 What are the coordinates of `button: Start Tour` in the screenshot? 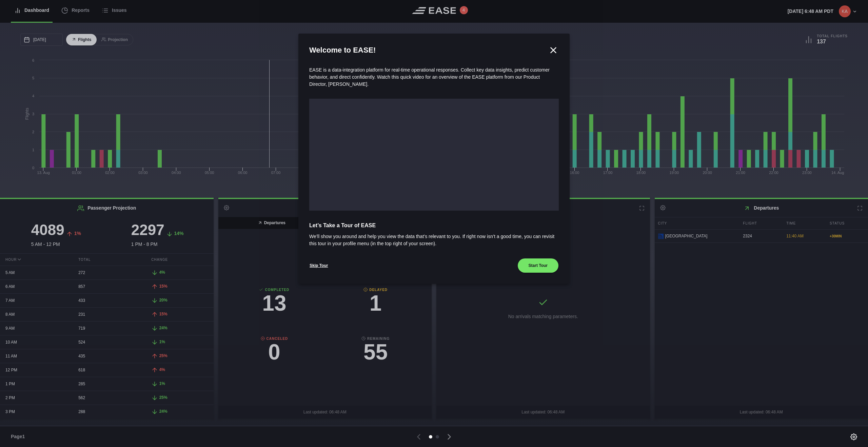 It's located at (539, 265).